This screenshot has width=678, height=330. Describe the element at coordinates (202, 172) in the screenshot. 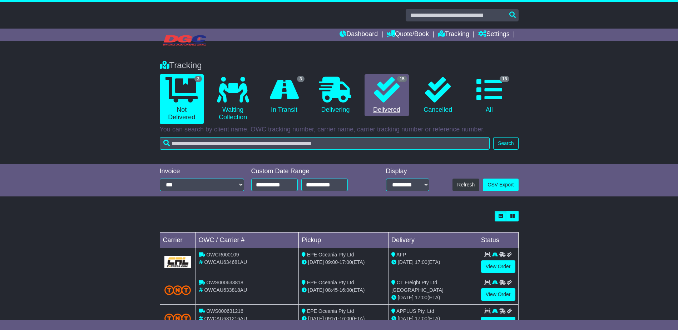

I see `div: Invoice` at that location.